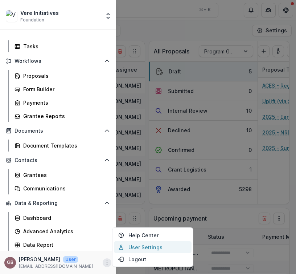 Image resolution: width=296 pixels, height=274 pixels. What do you see at coordinates (65, 46) in the screenshot?
I see `div: Tasks` at bounding box center [65, 46].